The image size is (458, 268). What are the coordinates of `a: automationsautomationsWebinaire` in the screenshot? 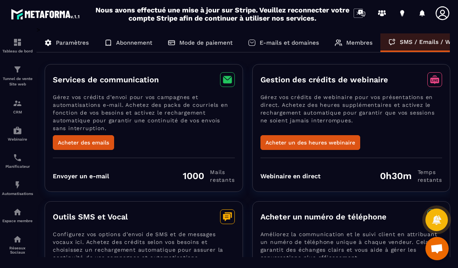 It's located at (17, 133).